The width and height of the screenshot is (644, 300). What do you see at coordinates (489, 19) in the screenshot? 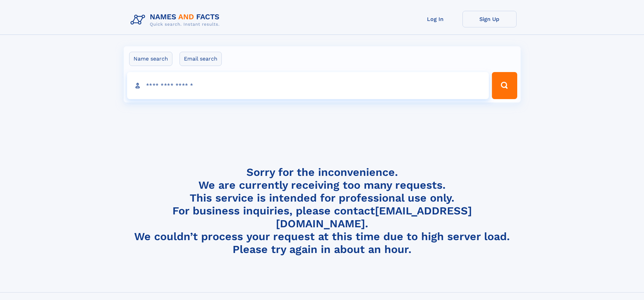
I see `a: Sign Up` at bounding box center [489, 19].